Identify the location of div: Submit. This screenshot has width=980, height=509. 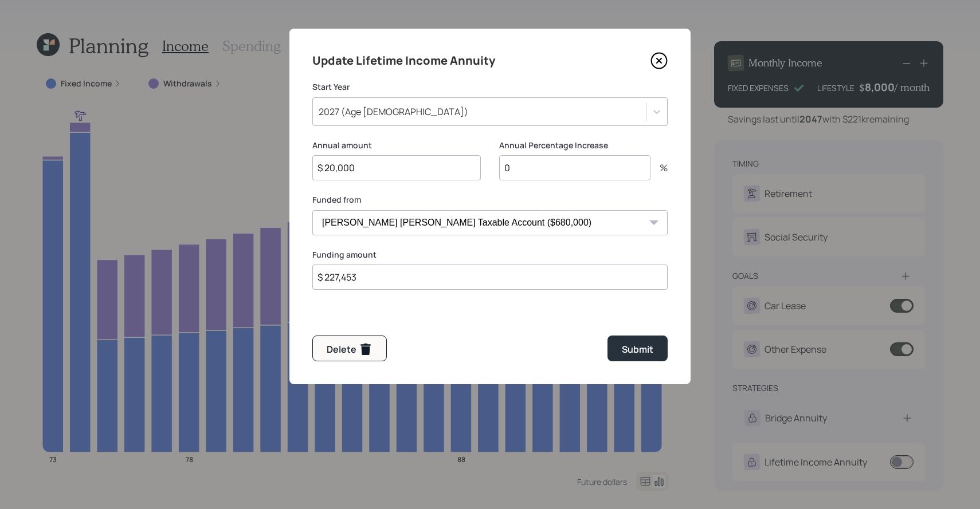
(637, 349).